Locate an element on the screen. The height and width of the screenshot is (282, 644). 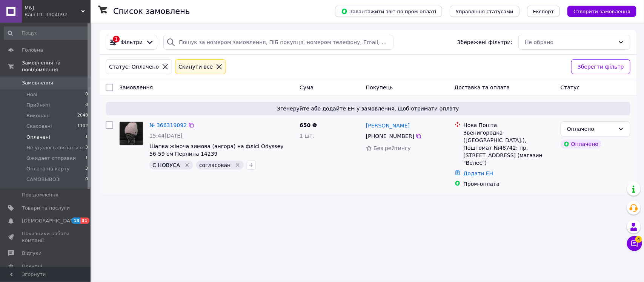
span: 31 is located at coordinates (84, 221).